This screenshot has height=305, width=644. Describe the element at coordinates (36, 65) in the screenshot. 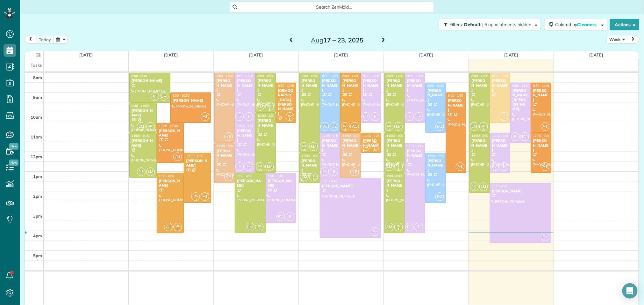

I see `span: Tasks` at that location.